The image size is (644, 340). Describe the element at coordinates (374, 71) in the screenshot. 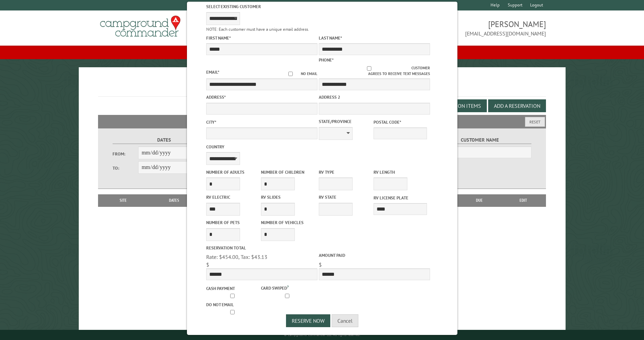

I see `label: Customer agrees to receive text messages` at that location.